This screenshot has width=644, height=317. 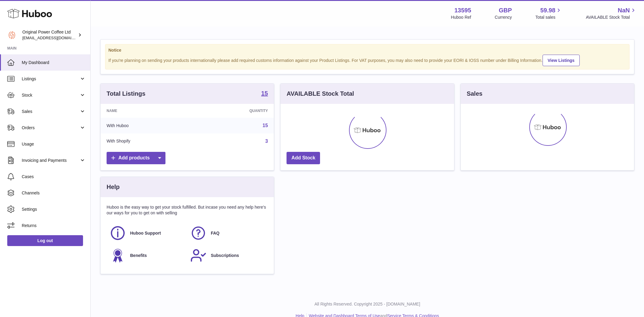 I want to click on strong: 13595, so click(x=463, y=10).